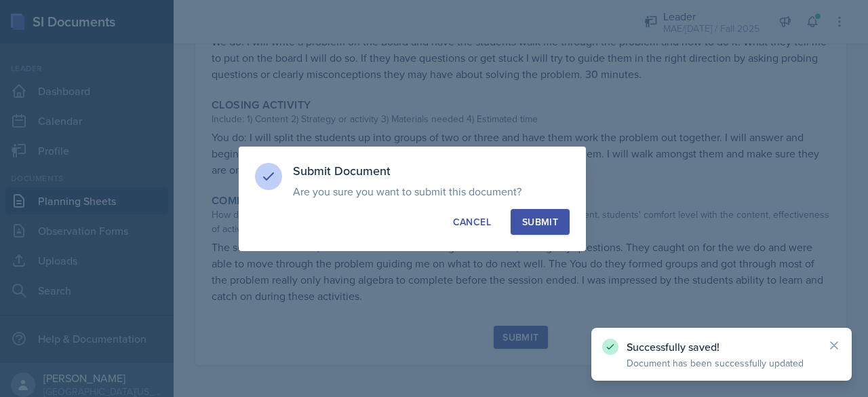  I want to click on button: Submit, so click(540, 222).